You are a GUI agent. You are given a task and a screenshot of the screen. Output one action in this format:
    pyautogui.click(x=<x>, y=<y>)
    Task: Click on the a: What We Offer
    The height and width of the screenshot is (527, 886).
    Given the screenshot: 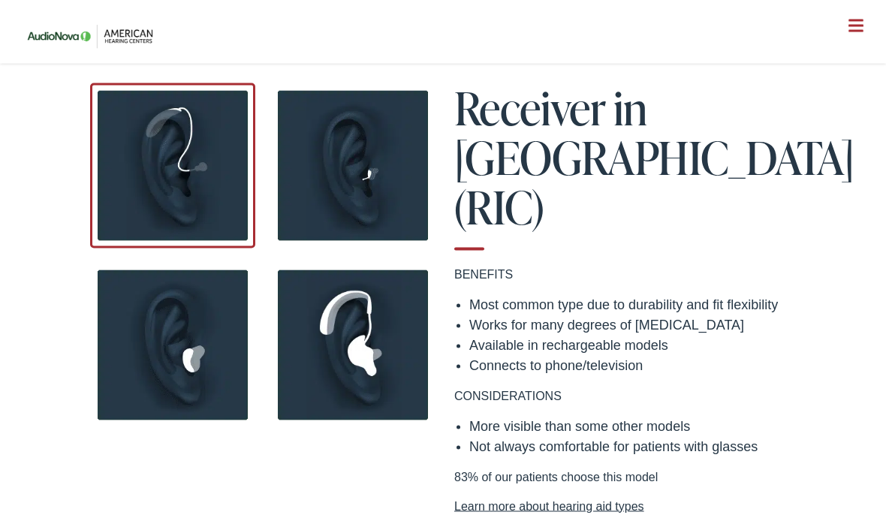 What is the action you would take?
    pyautogui.click(x=449, y=83)
    